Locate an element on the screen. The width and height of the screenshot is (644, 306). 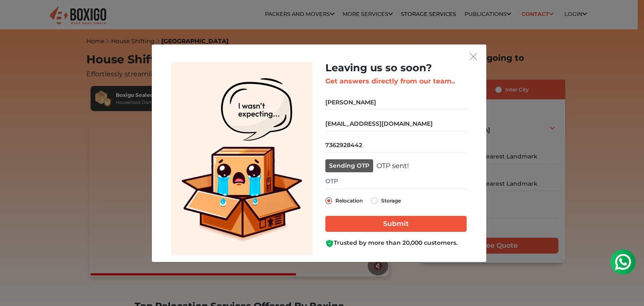
div: Trusted by more than 20,000 customers. is located at coordinates (396, 243).